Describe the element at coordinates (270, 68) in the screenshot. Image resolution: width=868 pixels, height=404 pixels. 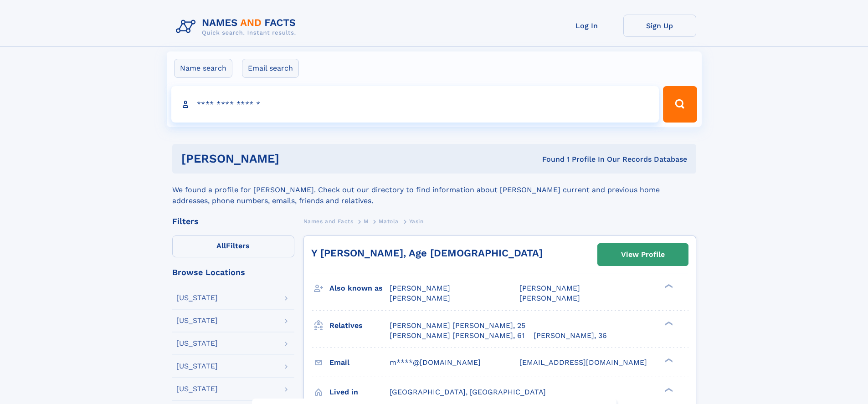
I see `label: Email search` at that location.